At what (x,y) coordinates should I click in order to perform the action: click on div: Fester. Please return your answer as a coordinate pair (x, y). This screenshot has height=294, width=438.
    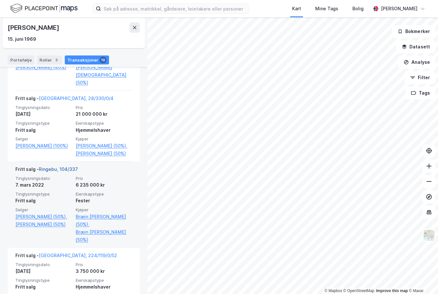
    Looking at the image, I should click on (104, 201).